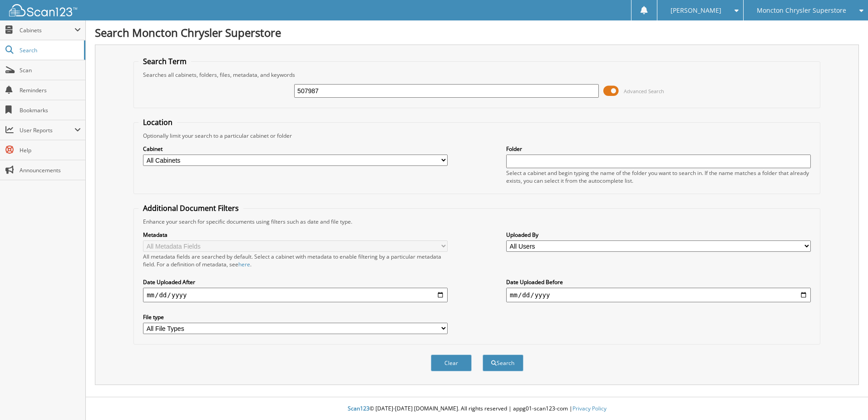 This screenshot has height=420, width=868. I want to click on span: Bookmarks, so click(50, 110).